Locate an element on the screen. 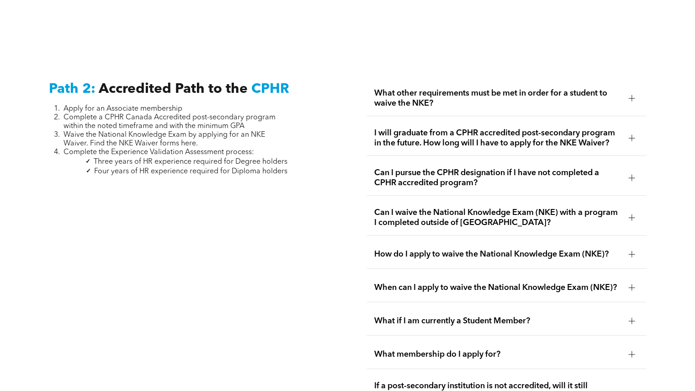 The image size is (695, 391). span: CPHR is located at coordinates (270, 89).